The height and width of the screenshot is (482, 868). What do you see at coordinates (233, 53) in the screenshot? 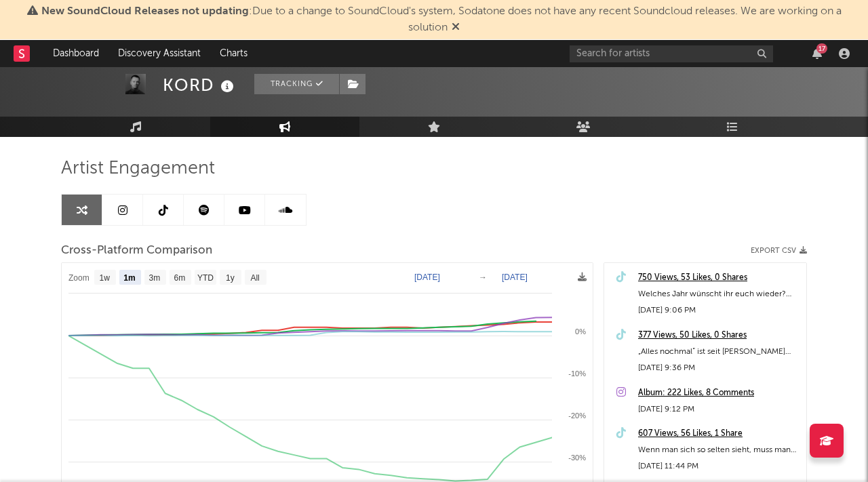
I see `a: Charts` at bounding box center [233, 53].